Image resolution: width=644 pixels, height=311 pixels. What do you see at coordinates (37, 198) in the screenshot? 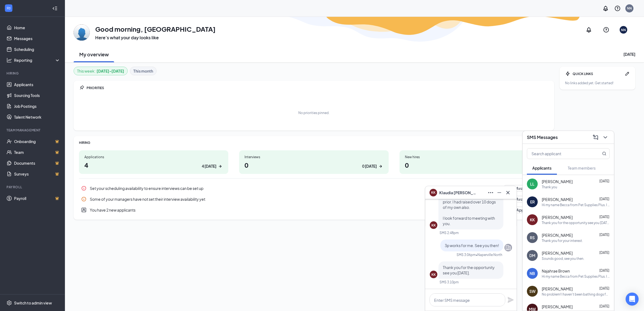
I see `a: PayrollCrown` at bounding box center [37, 198].